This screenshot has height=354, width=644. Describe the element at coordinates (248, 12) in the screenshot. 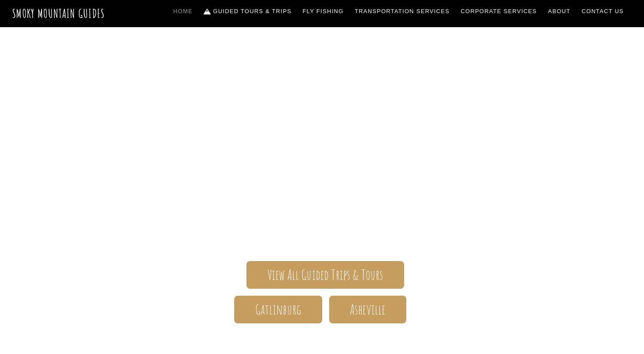

I see `a: Guided Tours & Trips` at that location.